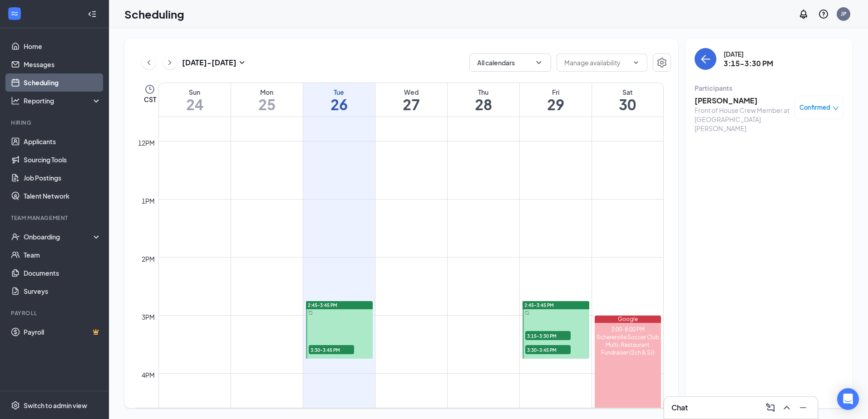  I want to click on a: Team, so click(62, 255).